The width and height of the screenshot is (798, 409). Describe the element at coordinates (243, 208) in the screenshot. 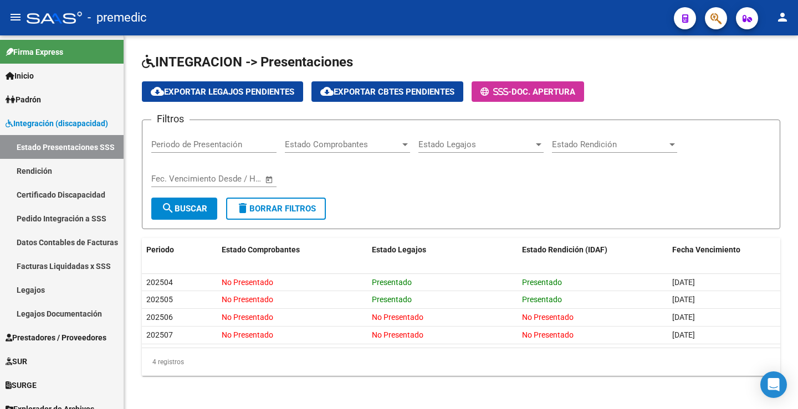

I see `mat-icon: delete` at that location.